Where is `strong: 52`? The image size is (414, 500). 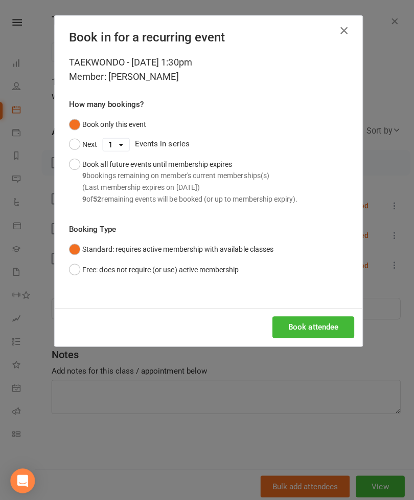
strong: 52 is located at coordinates (97, 197).